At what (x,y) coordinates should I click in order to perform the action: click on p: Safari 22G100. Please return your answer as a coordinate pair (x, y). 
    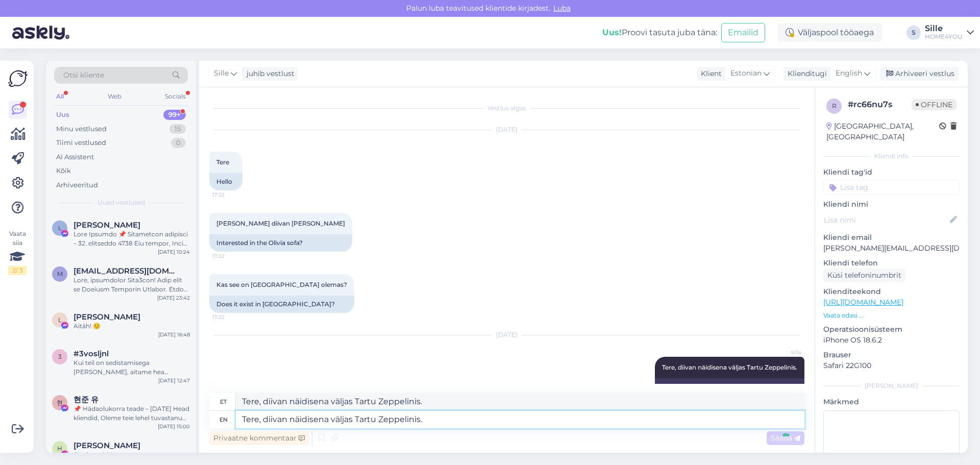
    Looking at the image, I should click on (891, 366).